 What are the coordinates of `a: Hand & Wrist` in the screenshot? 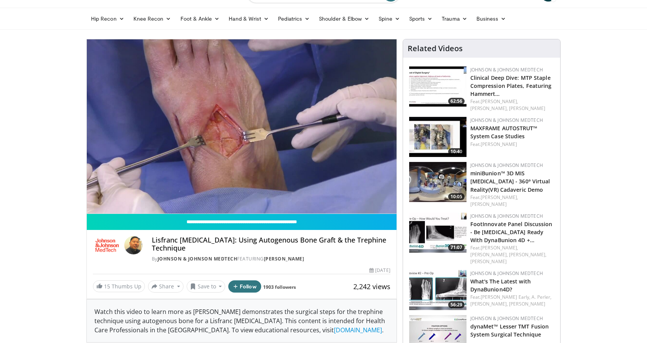 It's located at (248, 19).